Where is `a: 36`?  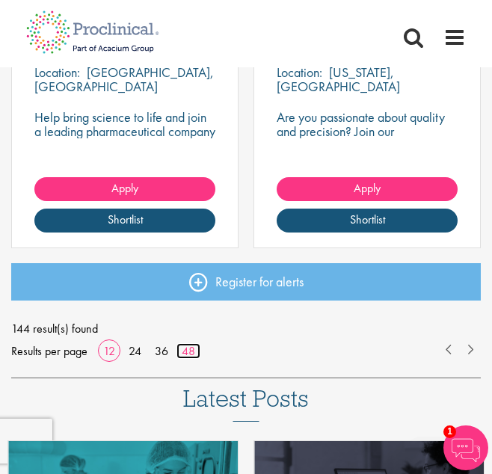
a: 36 is located at coordinates (161, 350).